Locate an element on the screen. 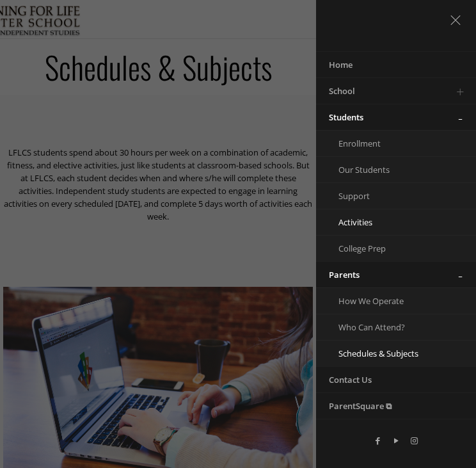 Image resolution: width=476 pixels, height=468 pixels. span: School is located at coordinates (342, 91).